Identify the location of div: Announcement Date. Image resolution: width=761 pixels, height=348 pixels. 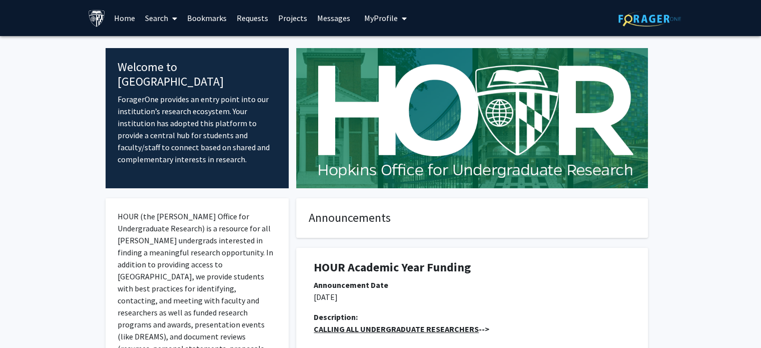
(472, 285).